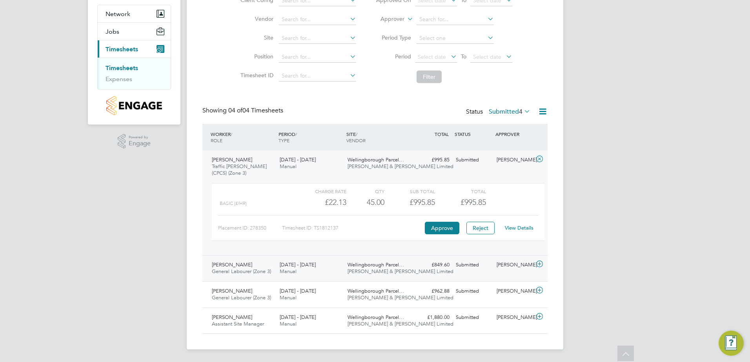 Image resolution: width=750 pixels, height=362 pixels. I want to click on div: Total, so click(460, 191).